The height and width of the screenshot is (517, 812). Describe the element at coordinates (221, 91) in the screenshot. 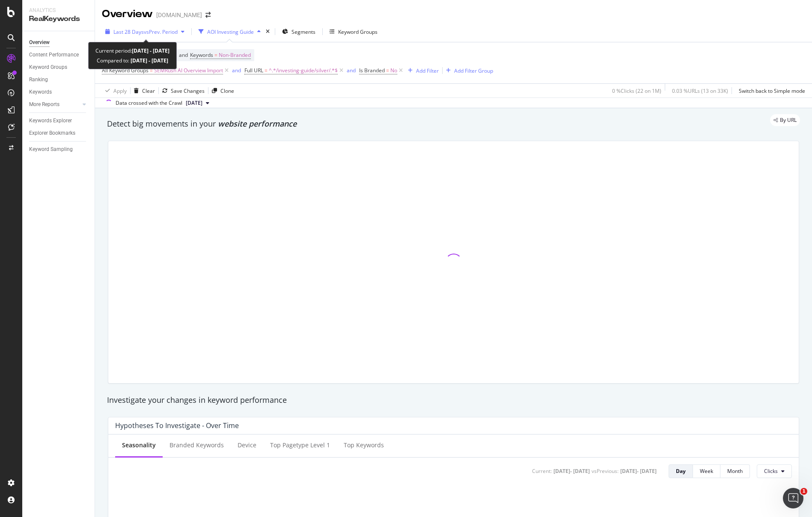

I see `button: Clone` at that location.